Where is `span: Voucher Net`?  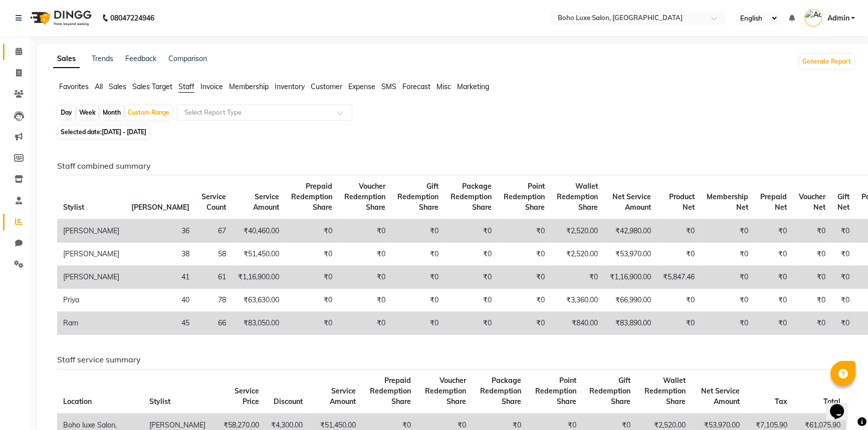 span: Voucher Net is located at coordinates (812, 202).